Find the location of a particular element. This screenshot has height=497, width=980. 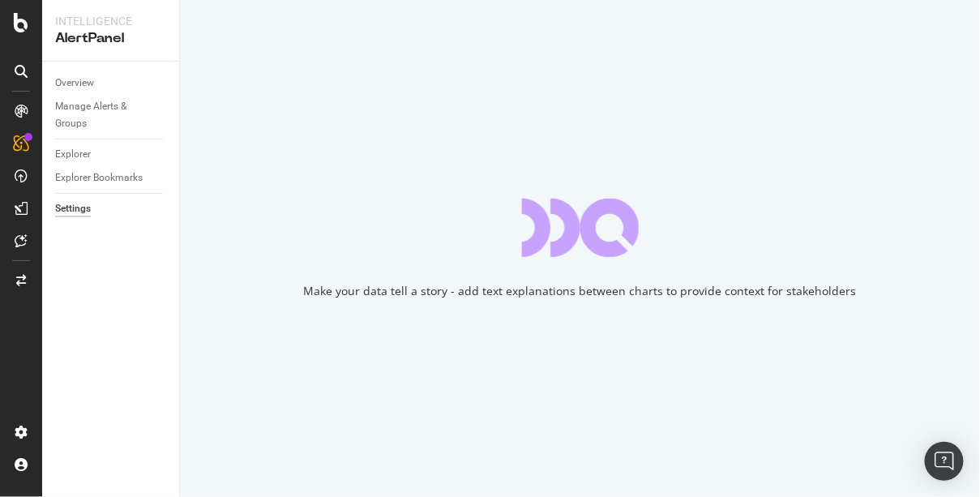

a: Manage Alerts & Groups is located at coordinates (111, 115).